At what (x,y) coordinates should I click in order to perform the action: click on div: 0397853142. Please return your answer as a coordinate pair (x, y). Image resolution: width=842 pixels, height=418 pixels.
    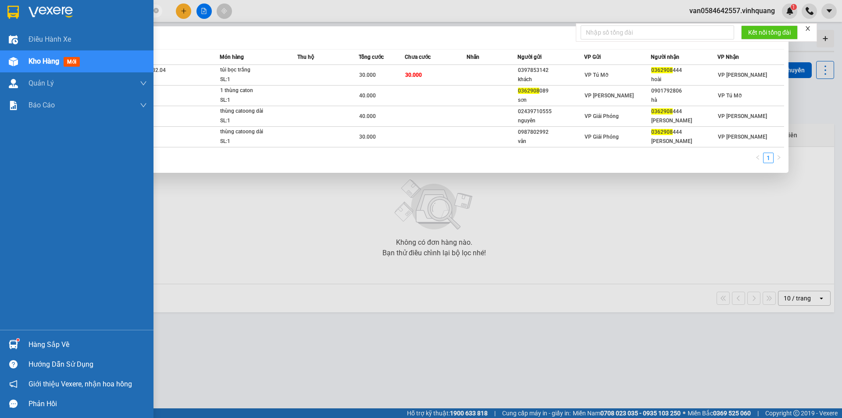
    Looking at the image, I should click on (551, 70).